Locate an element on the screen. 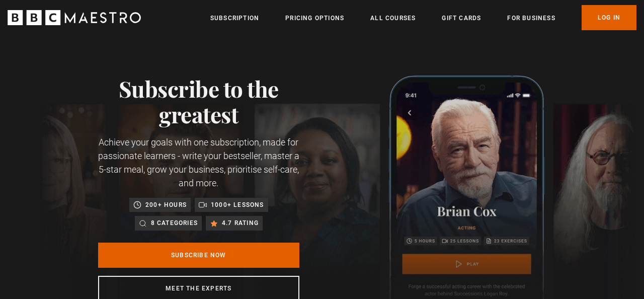  svg: BBC Maestro is located at coordinates (74, 18).